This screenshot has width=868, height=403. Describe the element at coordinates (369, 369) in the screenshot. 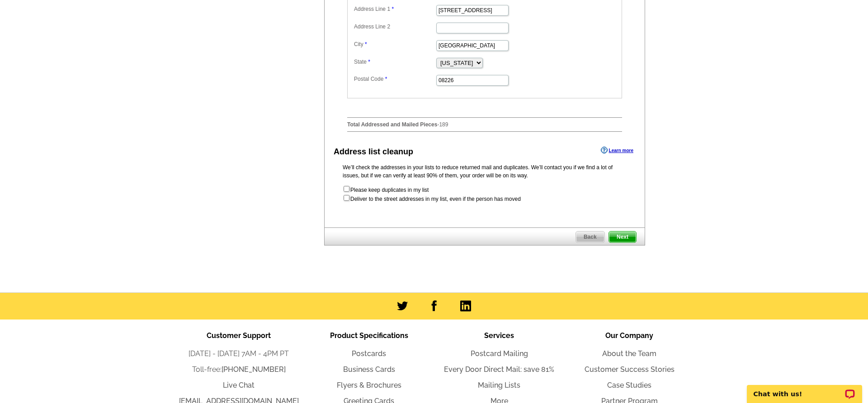

I see `a: Business Cards` at that location.